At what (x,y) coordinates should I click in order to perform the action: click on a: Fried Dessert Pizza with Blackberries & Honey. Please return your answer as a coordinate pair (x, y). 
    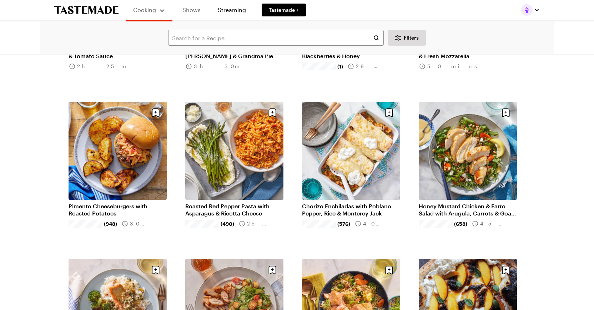
    Looking at the image, I should click on (351, 52).